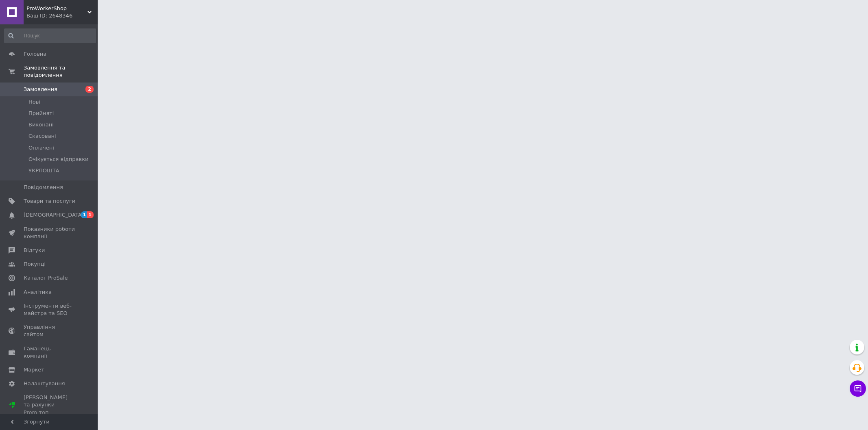  Describe the element at coordinates (41, 125) in the screenshot. I see `span: Виконані` at that location.